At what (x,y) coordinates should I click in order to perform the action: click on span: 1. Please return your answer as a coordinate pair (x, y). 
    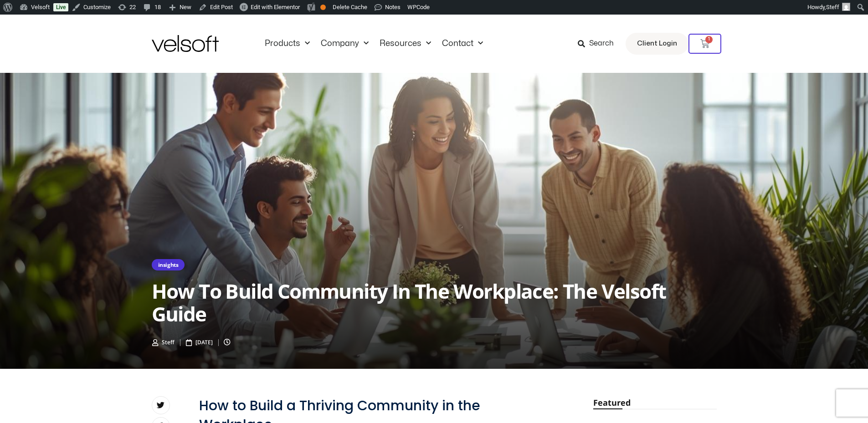
    Looking at the image, I should click on (709, 40).